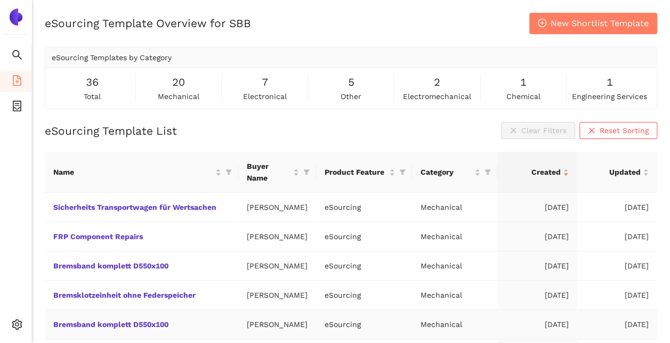  What do you see at coordinates (356, 172) in the screenshot?
I see `span: Product Feature` at bounding box center [356, 172].